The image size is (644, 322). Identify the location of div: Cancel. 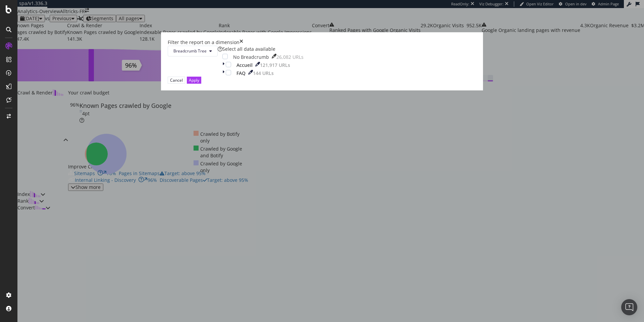
(177, 80).